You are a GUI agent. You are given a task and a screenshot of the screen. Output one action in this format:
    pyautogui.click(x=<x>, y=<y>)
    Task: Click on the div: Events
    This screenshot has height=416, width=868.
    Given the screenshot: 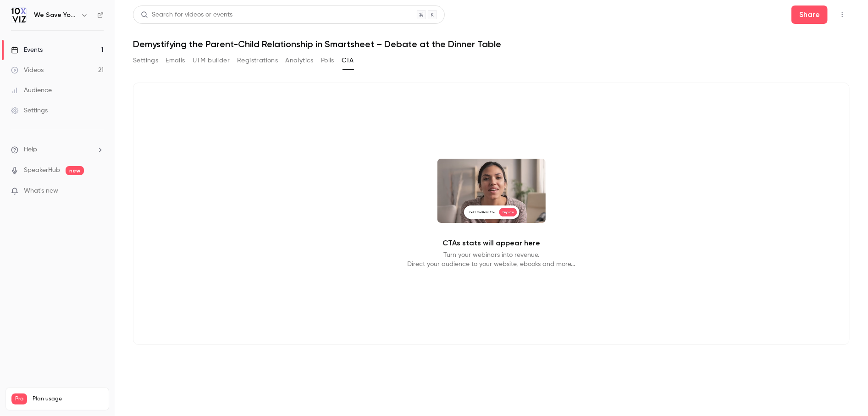 What is the action you would take?
    pyautogui.click(x=27, y=50)
    